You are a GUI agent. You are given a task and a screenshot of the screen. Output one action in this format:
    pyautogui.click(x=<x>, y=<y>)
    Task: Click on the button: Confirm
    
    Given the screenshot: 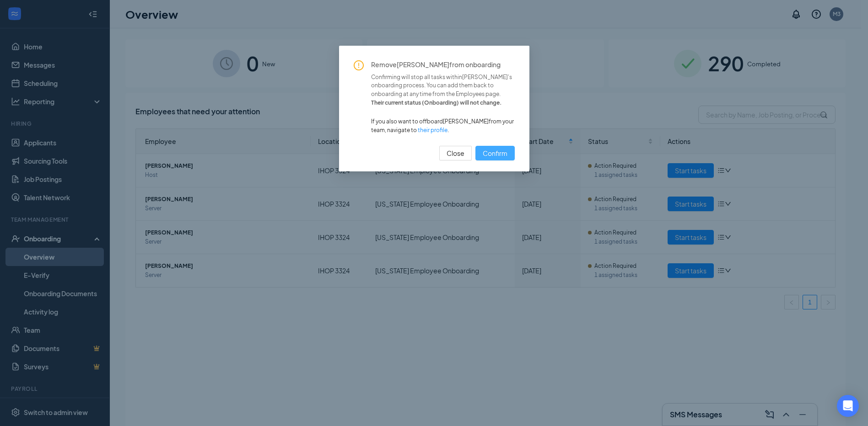 What is the action you would take?
    pyautogui.click(x=495, y=153)
    